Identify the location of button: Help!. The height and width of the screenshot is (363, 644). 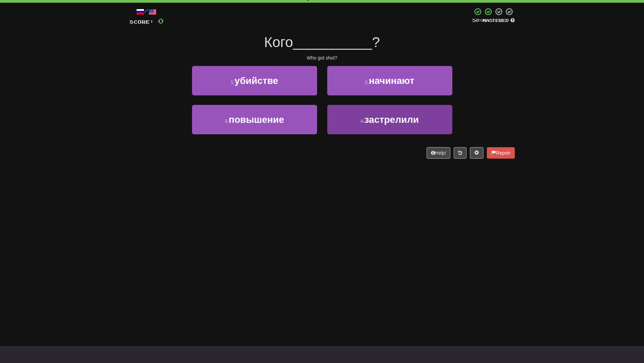
(438, 153).